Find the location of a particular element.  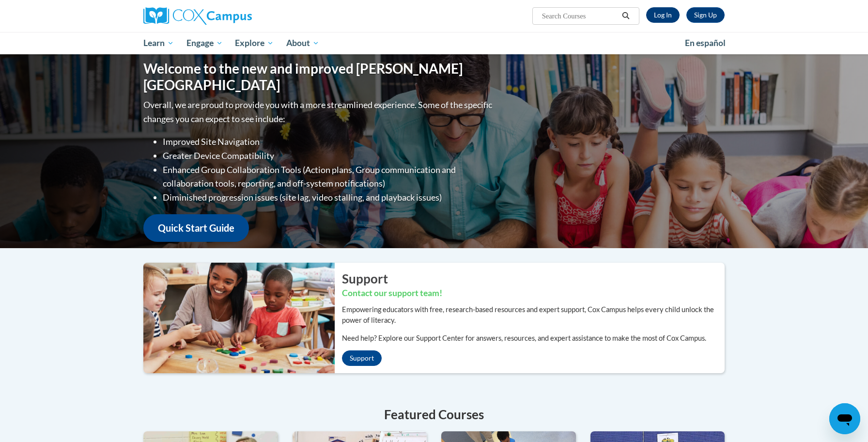

span: Learn is located at coordinates (159, 43).